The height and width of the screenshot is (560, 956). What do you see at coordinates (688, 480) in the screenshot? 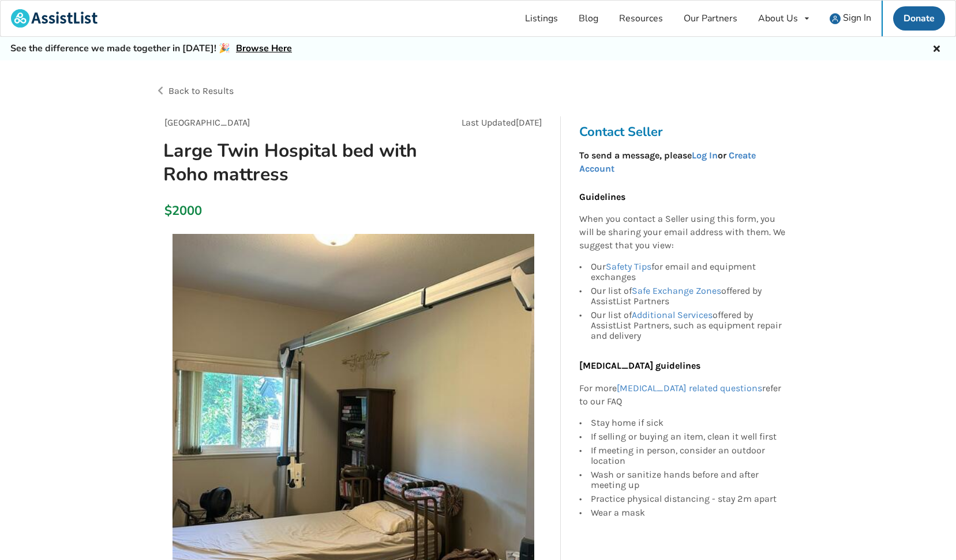
I see `div: Wash or sanitize hands before and after meeting up` at bounding box center [688, 480].